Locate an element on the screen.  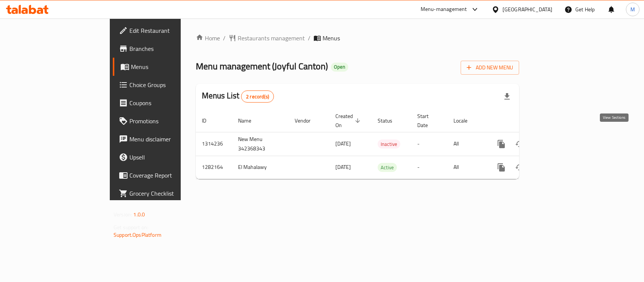
a: Choice Groups is located at coordinates (165, 85).